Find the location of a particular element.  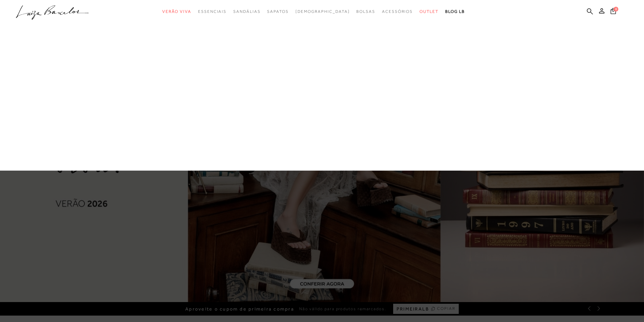

span: Outlet is located at coordinates (429, 11).